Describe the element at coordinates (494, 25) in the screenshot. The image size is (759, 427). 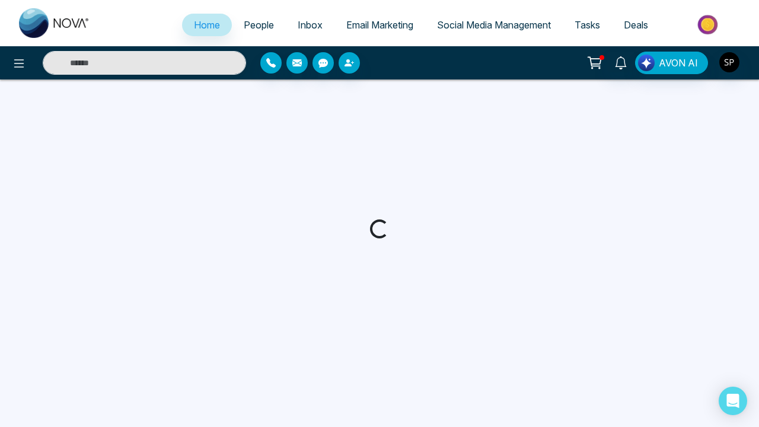
I see `span: Social Media Management` at that location.